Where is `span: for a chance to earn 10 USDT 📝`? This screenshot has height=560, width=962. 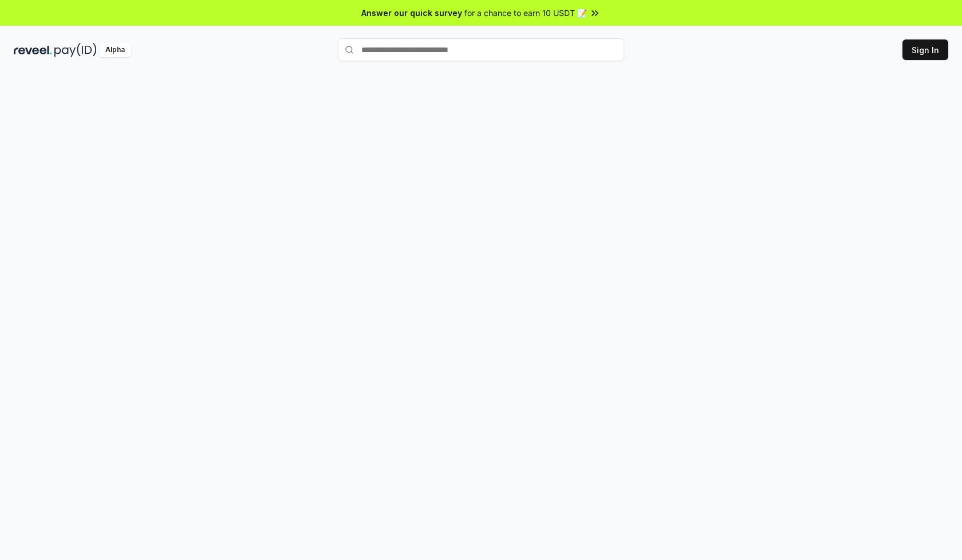 span: for a chance to earn 10 USDT 📝 is located at coordinates (526, 13).